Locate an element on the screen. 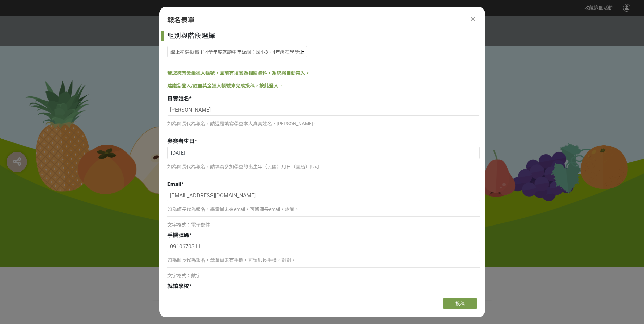 Image resolution: width=644 pixels, height=324 pixels. h1: 2025「臺灣繪果季」國產水果趣味繪畫比賽 is located at coordinates (322, 275).